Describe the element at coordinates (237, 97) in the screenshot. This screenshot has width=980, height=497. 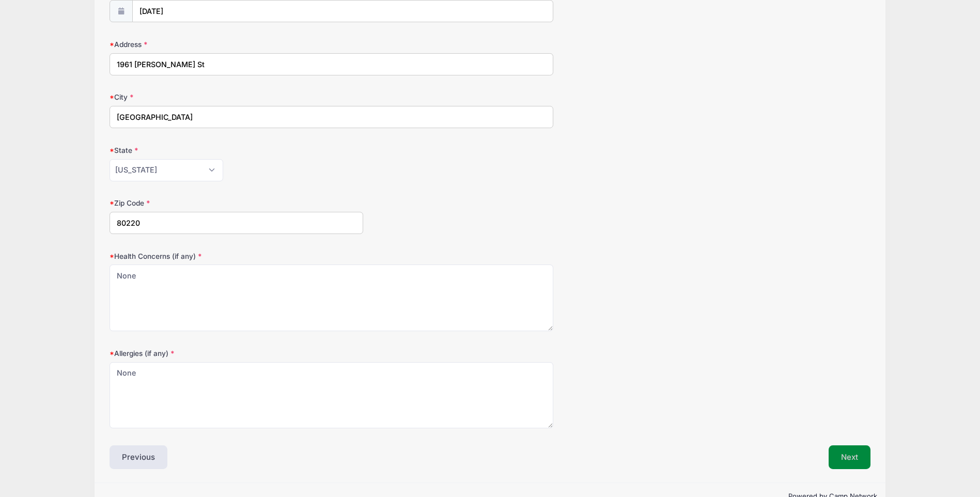
I see `label: City` at that location.